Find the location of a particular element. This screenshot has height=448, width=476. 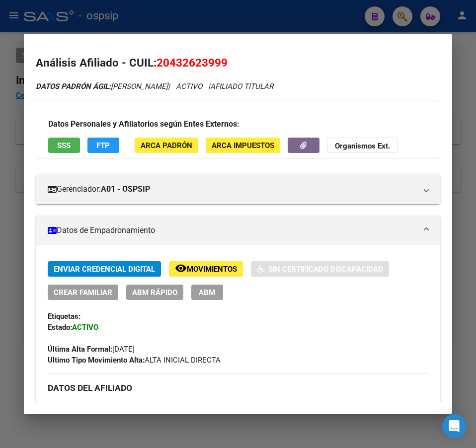

button: Crear Familiar is located at coordinates (83, 292).